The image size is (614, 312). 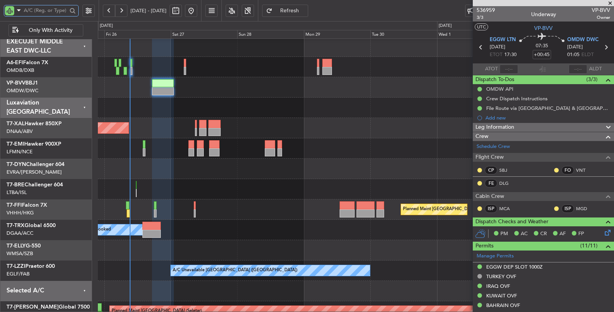 What do you see at coordinates (486, 10) in the screenshot?
I see `span: 536959` at bounding box center [486, 10].